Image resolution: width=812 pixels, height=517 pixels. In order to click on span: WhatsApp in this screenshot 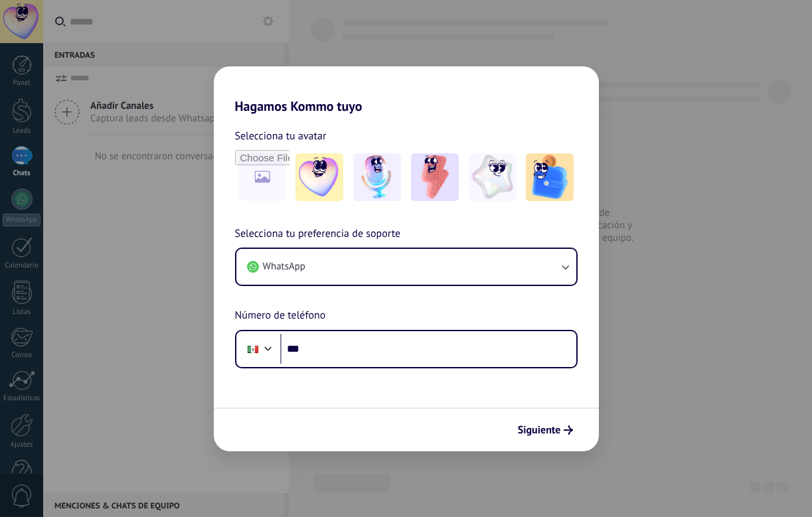, I will do `click(284, 267)`.